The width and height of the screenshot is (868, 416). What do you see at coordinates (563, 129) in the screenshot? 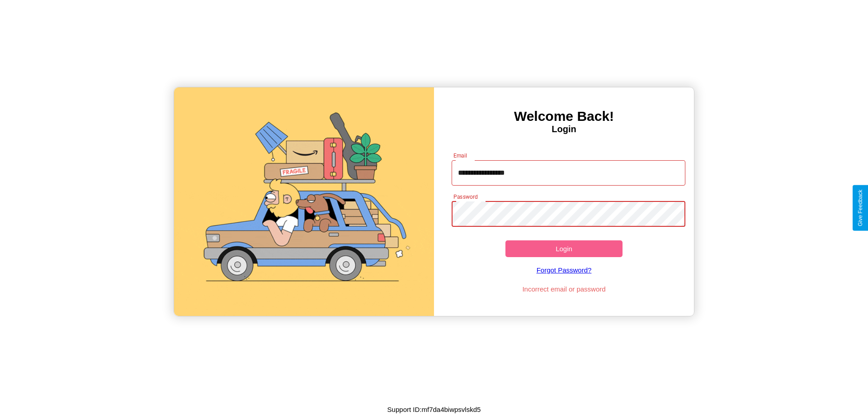
I see `h4: Login` at bounding box center [563, 129].